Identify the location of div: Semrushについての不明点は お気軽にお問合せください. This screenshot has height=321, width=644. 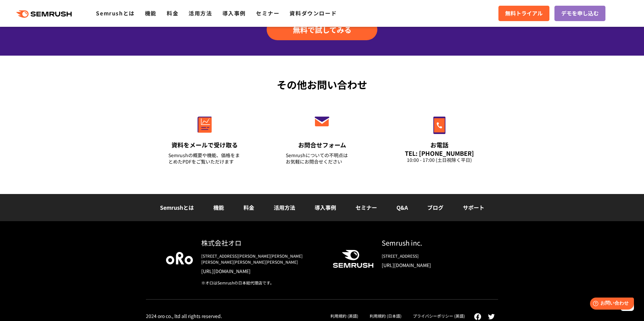
(322, 158).